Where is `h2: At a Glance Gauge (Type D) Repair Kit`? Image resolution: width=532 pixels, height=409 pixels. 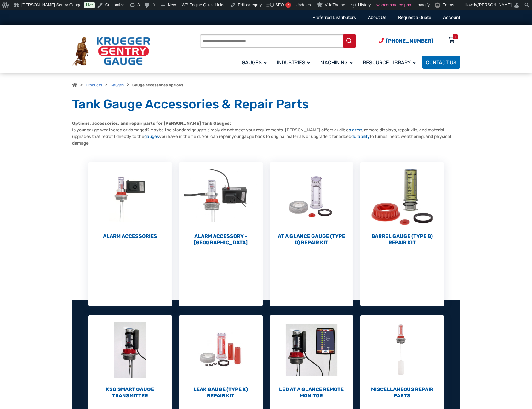
h2: At a Glance Gauge (Type D) Repair Kit is located at coordinates (312, 240).